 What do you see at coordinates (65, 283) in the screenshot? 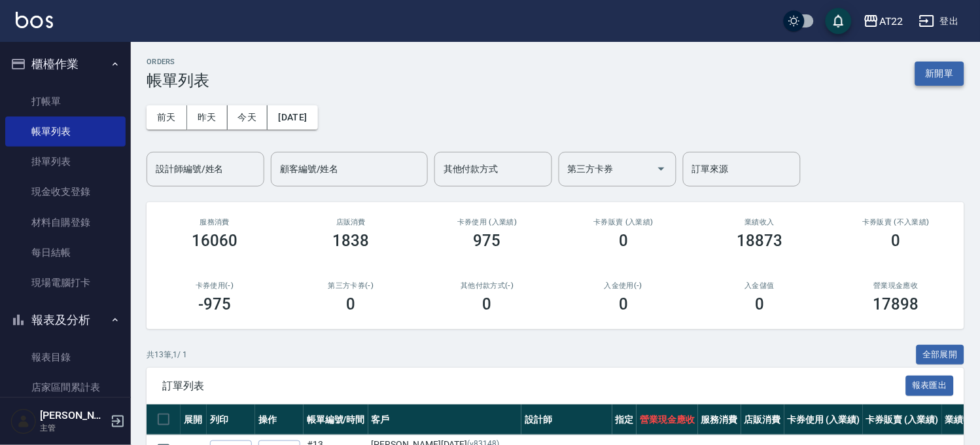
I see `a: 現場電腦打卡` at bounding box center [65, 283].